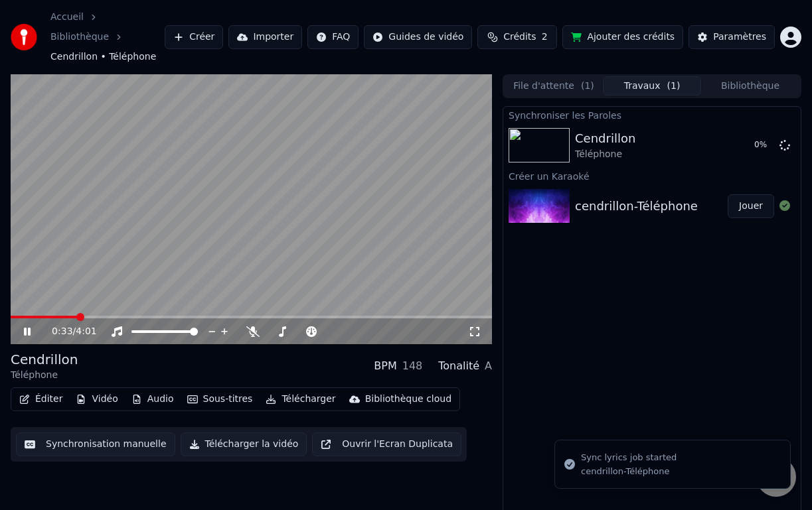  Describe the element at coordinates (61, 332) in the screenshot. I see `span: 0:33` at that location.